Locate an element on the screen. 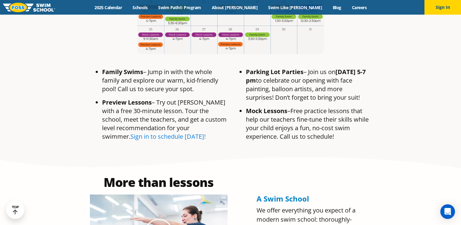 This screenshot has width=461, height=225. div: TOP is located at coordinates (15, 210).